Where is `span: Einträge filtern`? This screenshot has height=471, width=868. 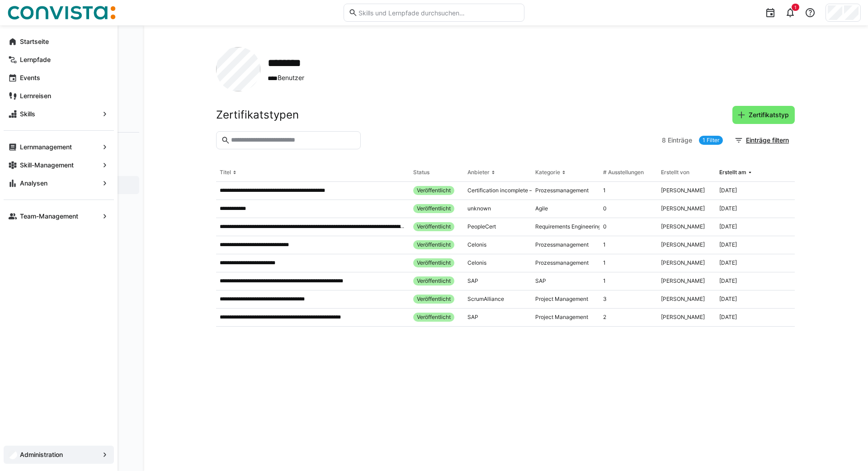 span: Einträge filtern is located at coordinates (767, 140).